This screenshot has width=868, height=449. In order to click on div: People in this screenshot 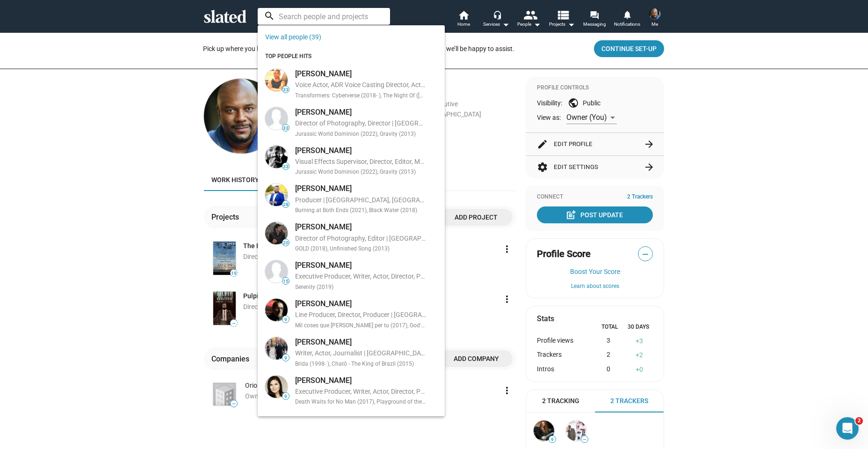, I will do `click(528, 25)`.